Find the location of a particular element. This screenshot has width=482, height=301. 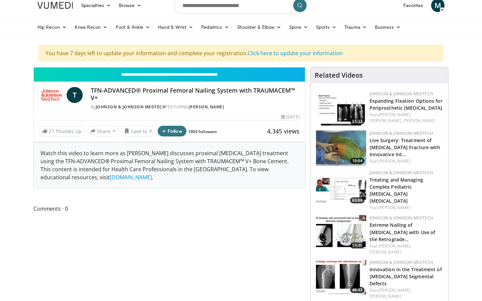

a: 53:30 is located at coordinates (341, 233).